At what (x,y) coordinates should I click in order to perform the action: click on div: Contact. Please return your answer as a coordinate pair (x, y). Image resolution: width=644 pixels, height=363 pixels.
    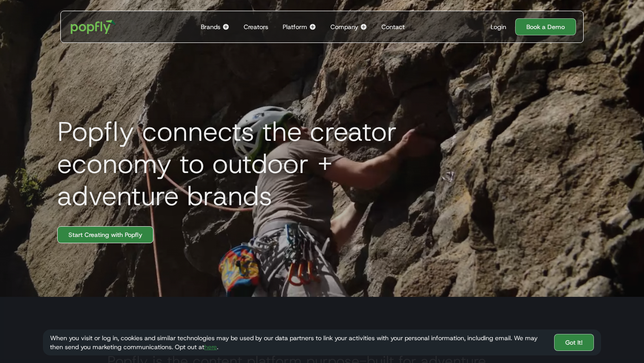
    Looking at the image, I should click on (393, 26).